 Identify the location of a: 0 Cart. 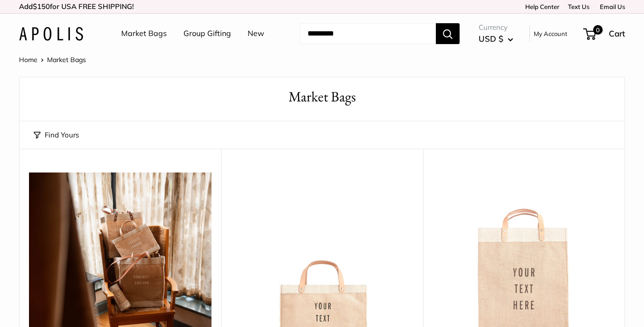
(604, 34).